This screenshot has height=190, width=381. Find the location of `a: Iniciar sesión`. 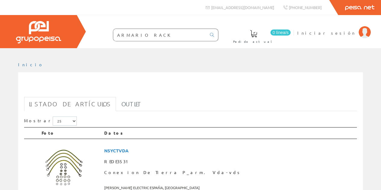

a: Iniciar sesión is located at coordinates (334, 28).